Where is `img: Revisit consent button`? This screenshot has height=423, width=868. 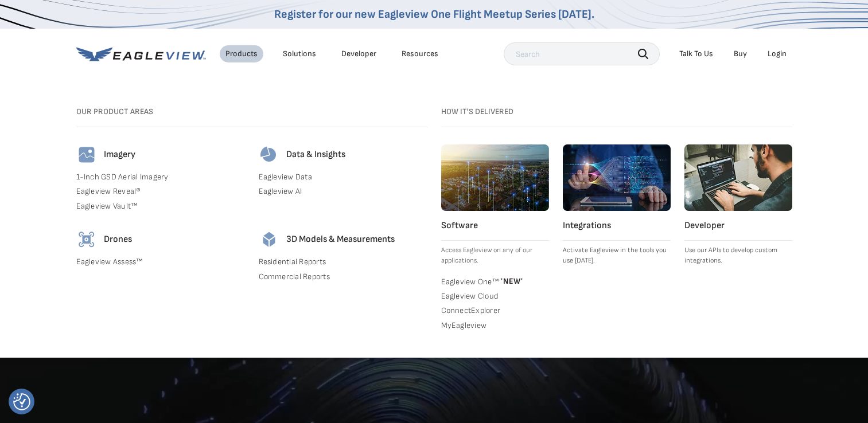
img: Revisit consent button is located at coordinates (22, 402).